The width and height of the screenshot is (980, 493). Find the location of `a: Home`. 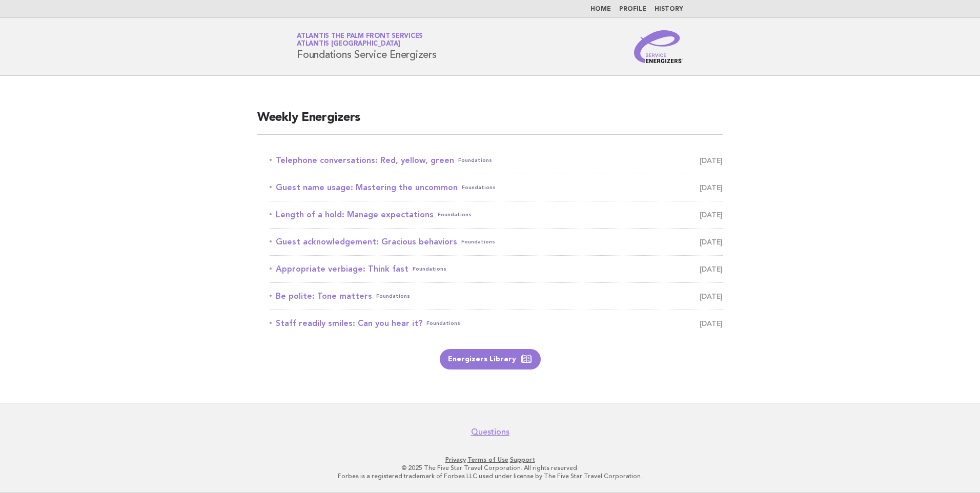

a: Home is located at coordinates (601, 9).